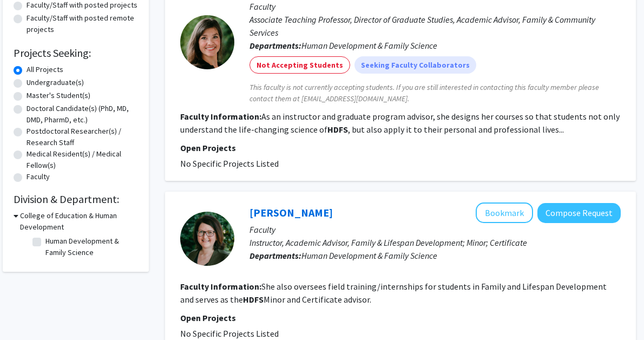 The image size is (644, 340). Describe the element at coordinates (38, 177) in the screenshot. I see `label: Faculty` at that location.